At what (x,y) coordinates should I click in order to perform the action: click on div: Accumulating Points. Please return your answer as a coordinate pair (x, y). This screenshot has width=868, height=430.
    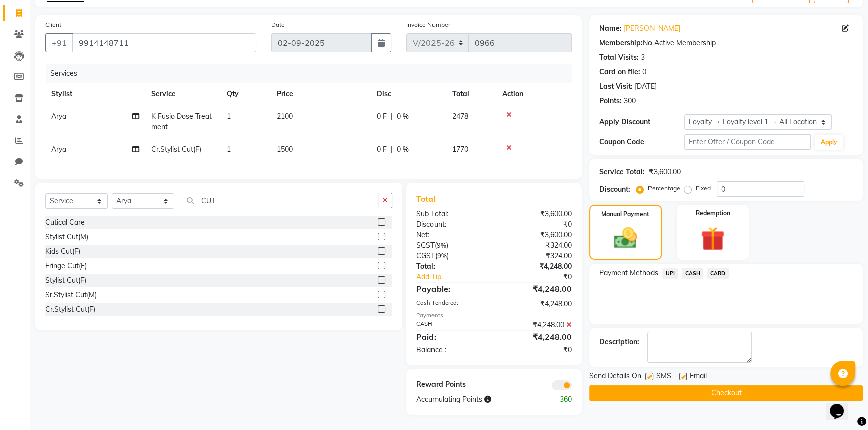
    Looking at the image, I should click on (473, 400).